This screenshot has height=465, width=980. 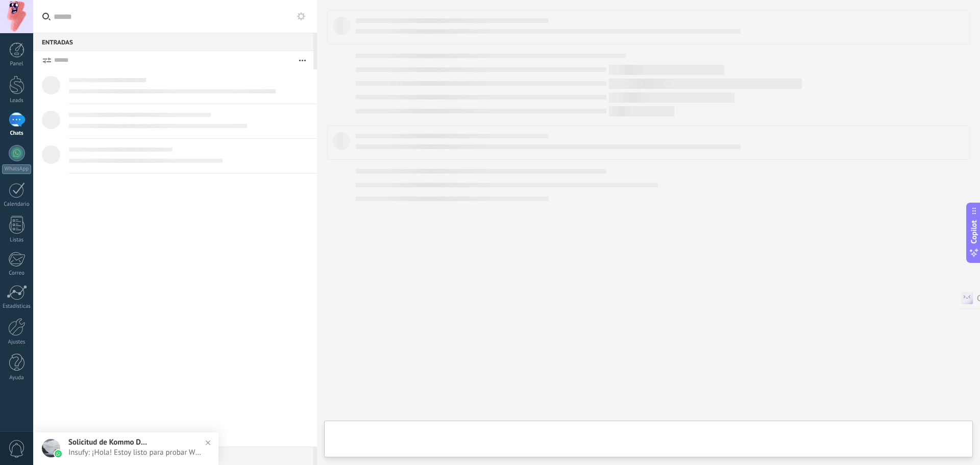 I want to click on div: Correo, so click(x=17, y=273).